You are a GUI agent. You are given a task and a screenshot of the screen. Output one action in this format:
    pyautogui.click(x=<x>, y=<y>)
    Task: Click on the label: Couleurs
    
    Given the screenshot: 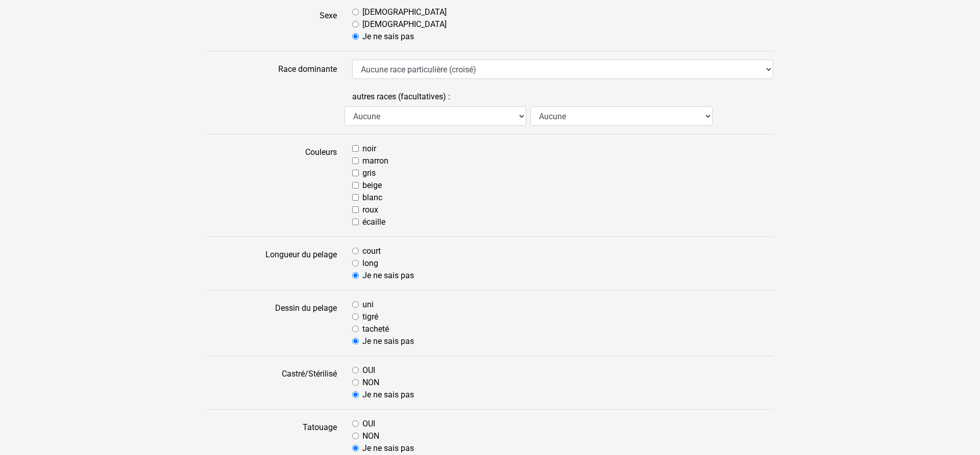 What is the action you would take?
    pyautogui.click(x=272, y=186)
    